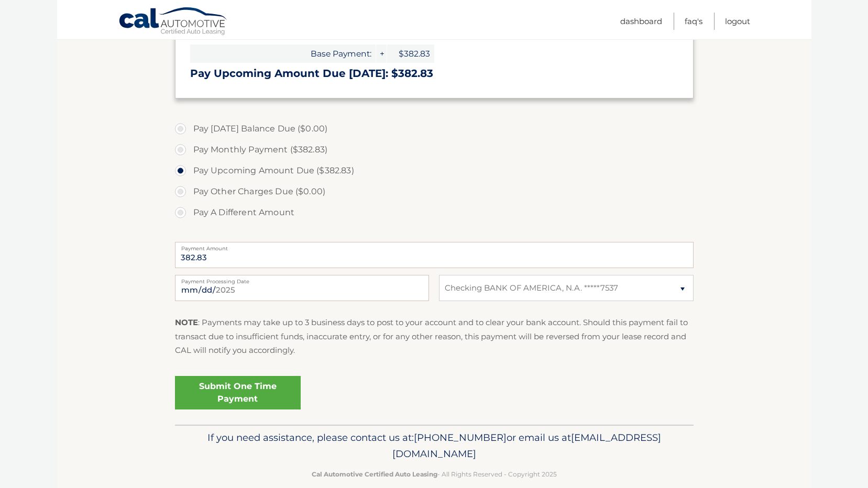 The height and width of the screenshot is (488, 868). What do you see at coordinates (434, 246) in the screenshot?
I see `label: Payment Amount` at bounding box center [434, 246].